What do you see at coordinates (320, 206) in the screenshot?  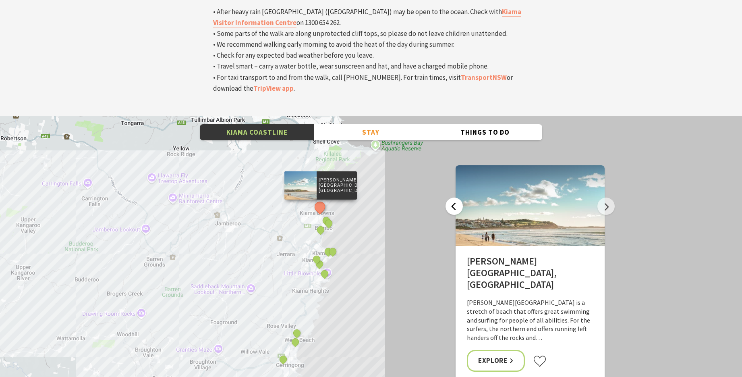 I see `button: See detail about Jones Beach, Kiama Downs` at bounding box center [320, 206].